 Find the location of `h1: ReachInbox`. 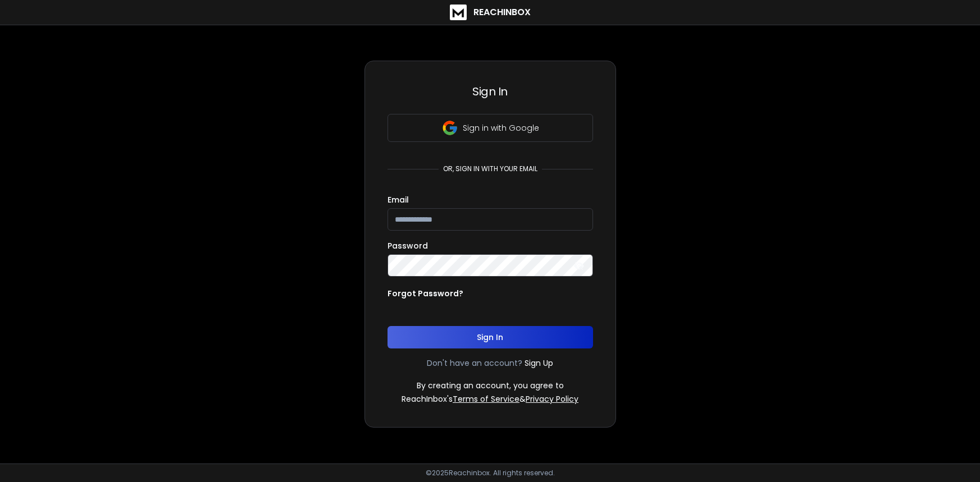

h1: ReachInbox is located at coordinates (502, 12).